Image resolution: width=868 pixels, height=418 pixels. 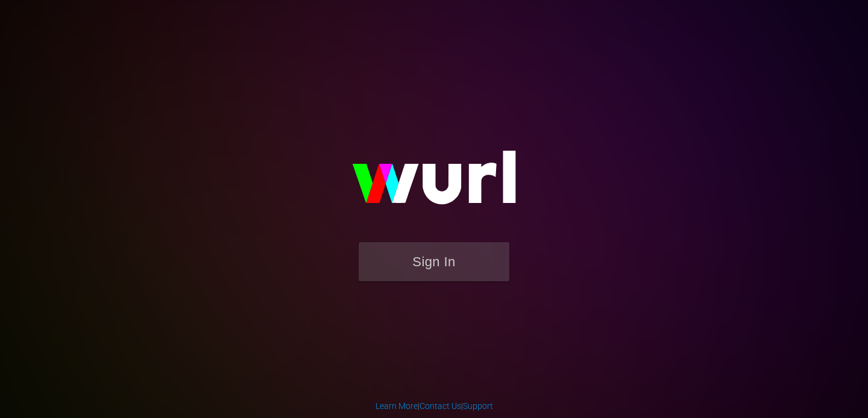 I want to click on a: Contact Us, so click(x=440, y=406).